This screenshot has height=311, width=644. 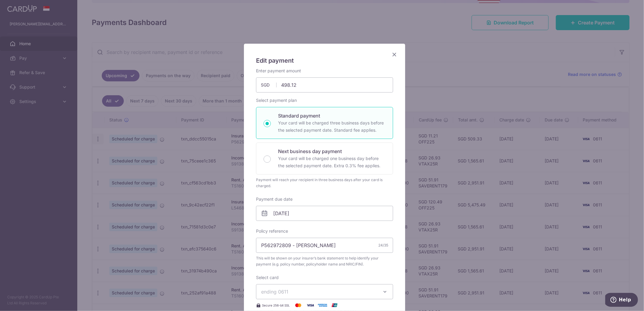 What do you see at coordinates (20, 7) in the screenshot?
I see `span: Help` at bounding box center [20, 7].